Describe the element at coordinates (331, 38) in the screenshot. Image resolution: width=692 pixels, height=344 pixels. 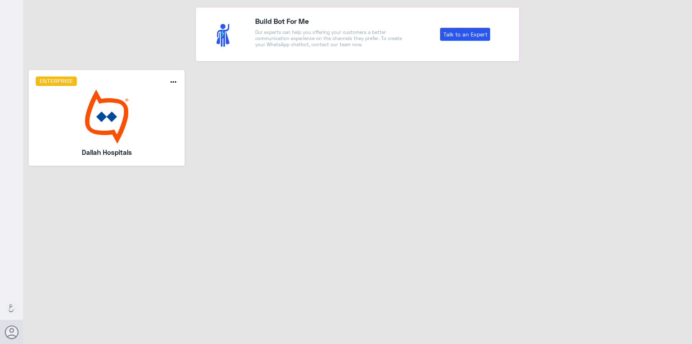
I see `p: Our experts can help you offering your customers a better communication experience on the channel...` at that location.